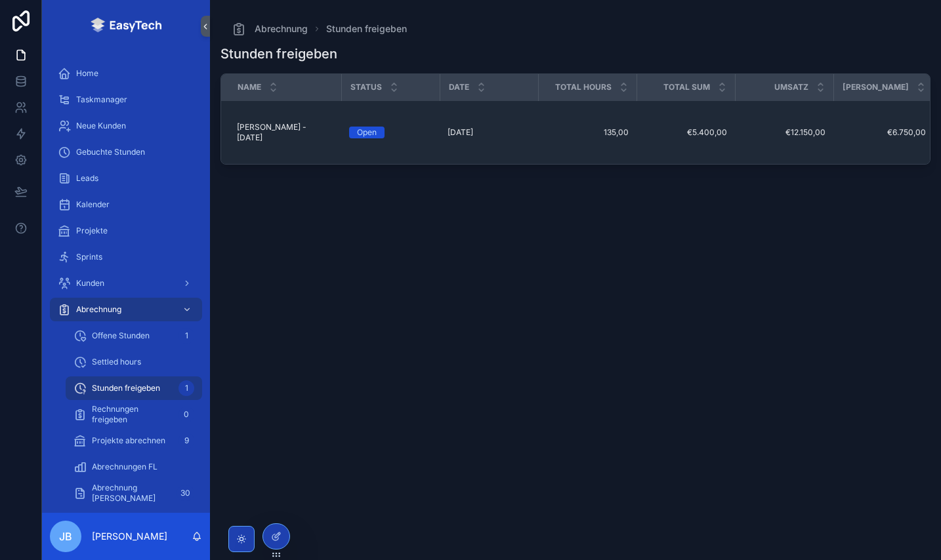 Image resolution: width=941 pixels, height=560 pixels. Describe the element at coordinates (126, 126) in the screenshot. I see `a: Neue Kunden` at that location.